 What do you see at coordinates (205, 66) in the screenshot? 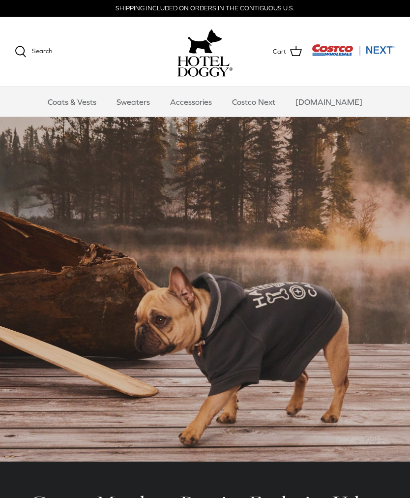
I see `img: hoteldoggycom` at bounding box center [205, 66].